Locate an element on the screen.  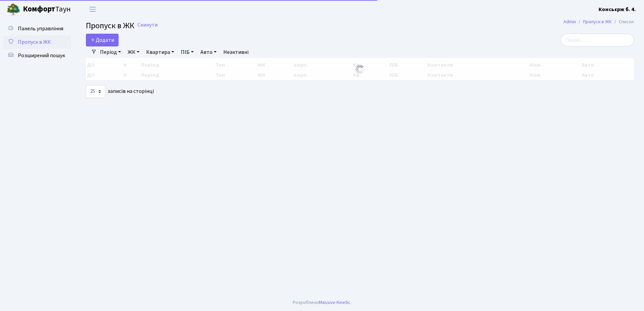
span: Розширений пошук is located at coordinates (41, 55).